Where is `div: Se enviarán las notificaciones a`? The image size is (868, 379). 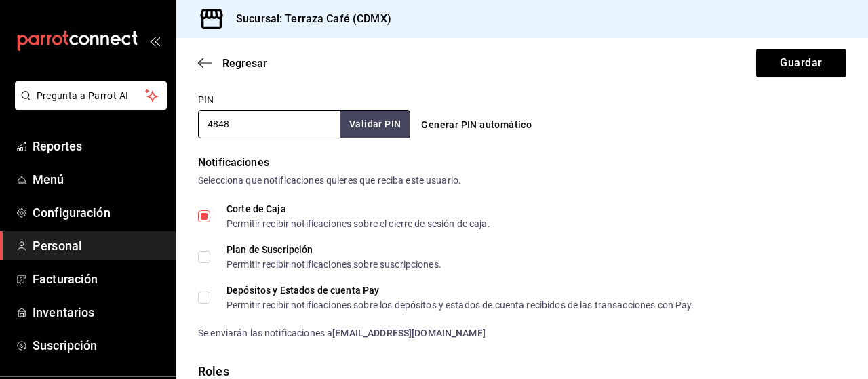 div: Se enviarán las notificaciones a is located at coordinates (522, 334).